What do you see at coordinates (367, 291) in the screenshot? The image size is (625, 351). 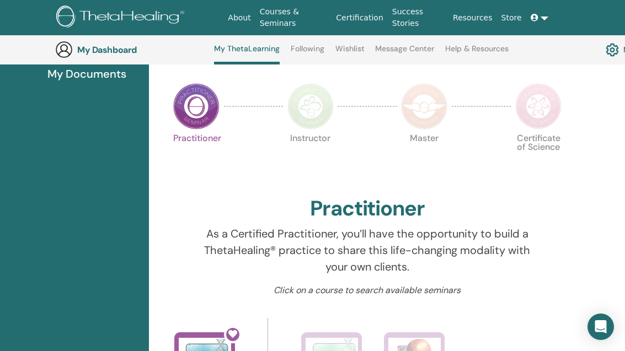 I see `p: Click on a course to search available seminars` at bounding box center [367, 291].